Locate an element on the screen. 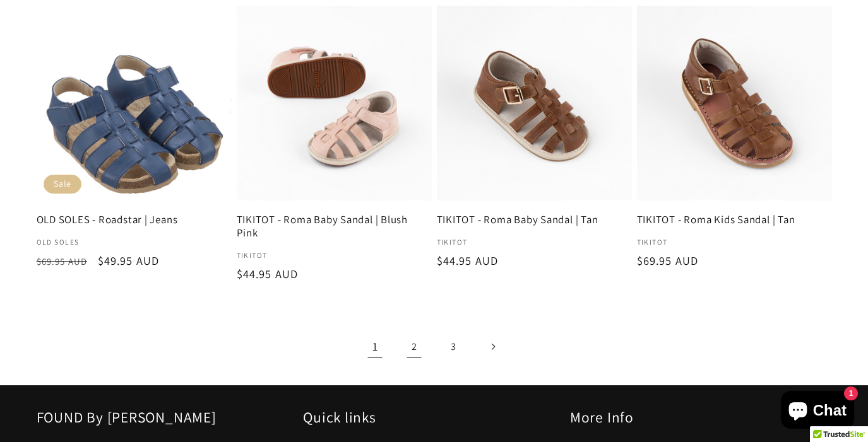 This screenshot has width=868, height=442. a: OLD SOLES - Roadstar | Jeans is located at coordinates (134, 220).